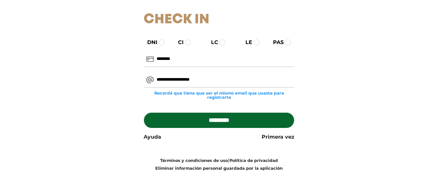 The width and height of the screenshot is (438, 194). Describe the element at coordinates (219, 95) in the screenshot. I see `small: Recordá que tiene que ser el mismo email que usaste para registrarte` at that location.